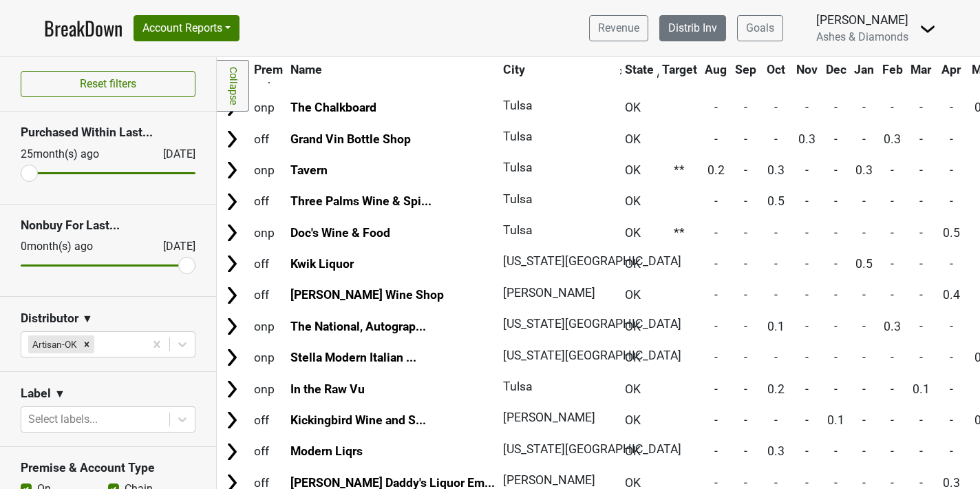 The width and height of the screenshot is (980, 489). What do you see at coordinates (333, 107) in the screenshot?
I see `a: The Chalkboard` at bounding box center [333, 107].